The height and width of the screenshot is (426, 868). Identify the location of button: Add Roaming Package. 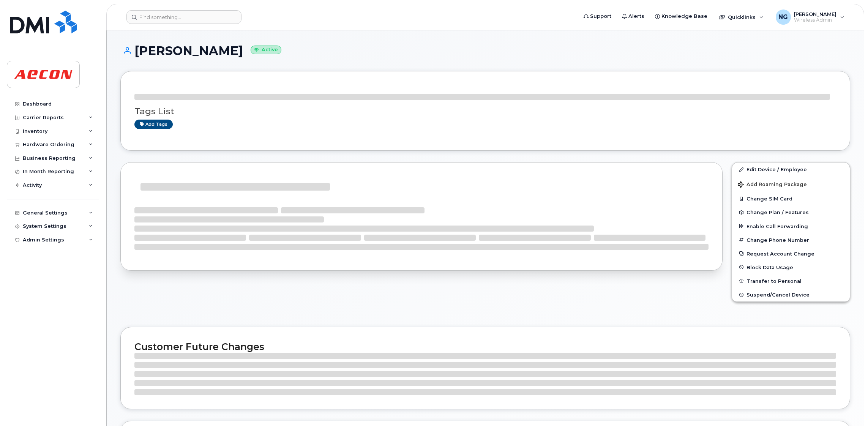
(791, 184).